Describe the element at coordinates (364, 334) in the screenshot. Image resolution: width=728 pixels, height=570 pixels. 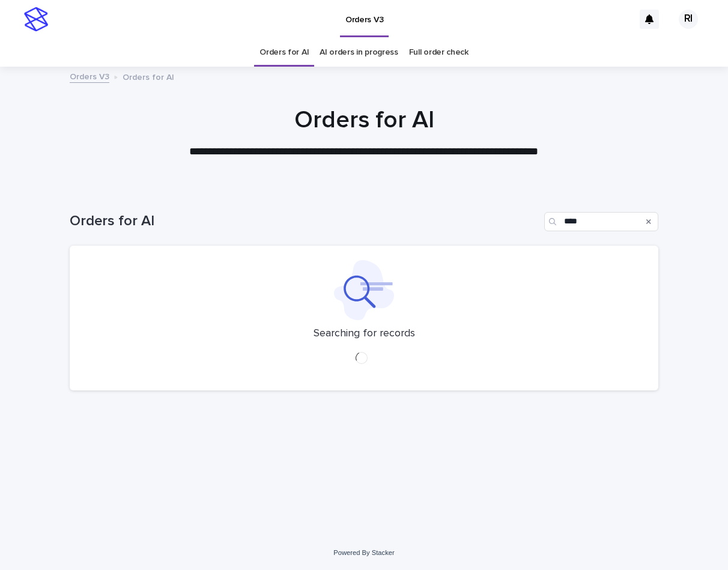
I see `p: Searching for records` at that location.